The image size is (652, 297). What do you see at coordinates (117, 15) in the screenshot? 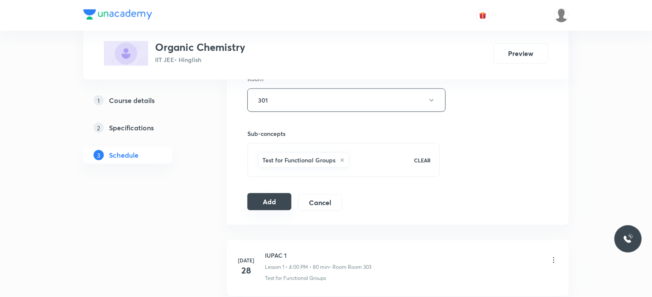
I see `img: Company Logo` at bounding box center [117, 15].